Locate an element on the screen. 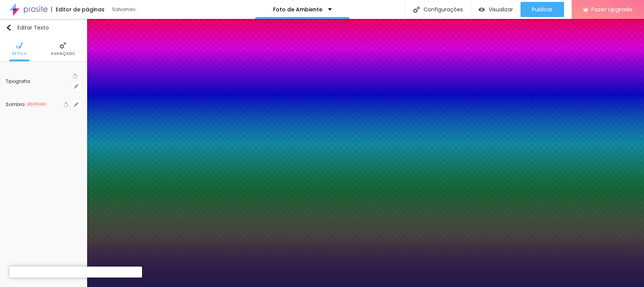  span: DESATIVADO is located at coordinates (37, 105).